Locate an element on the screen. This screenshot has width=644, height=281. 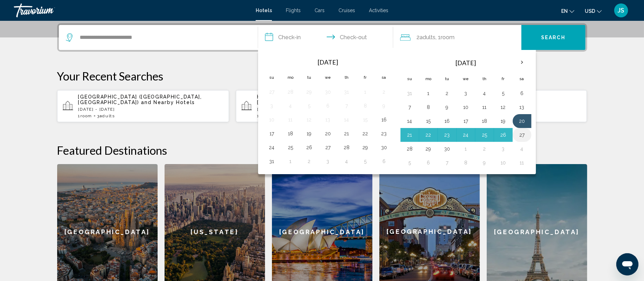
span: Cruises is located at coordinates (347, 11).